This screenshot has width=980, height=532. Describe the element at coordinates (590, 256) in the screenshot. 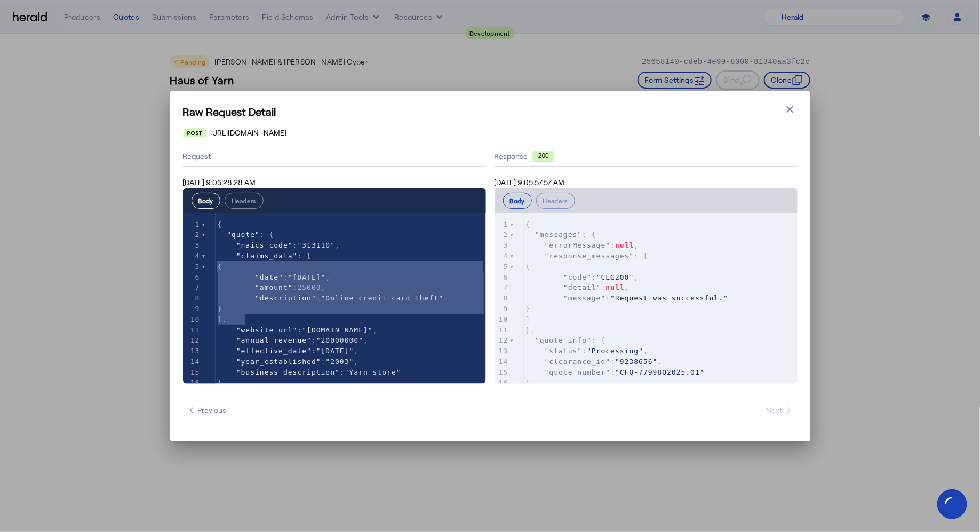

I see `span: "response_messages"` at that location.